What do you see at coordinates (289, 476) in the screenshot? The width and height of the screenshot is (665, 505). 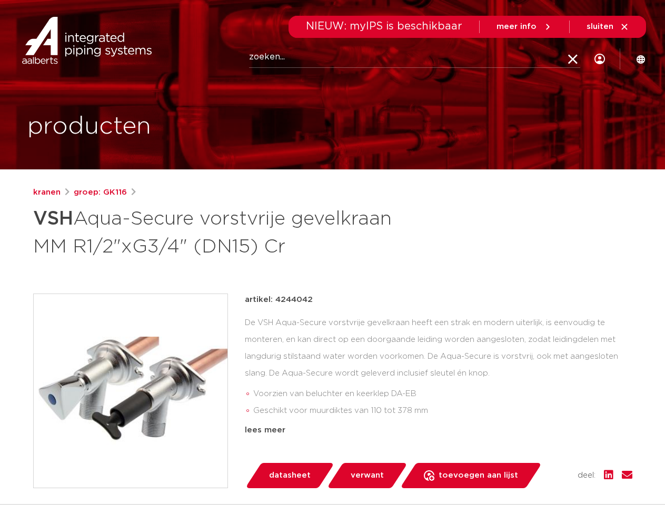 I see `span: datasheet` at bounding box center [289, 476].